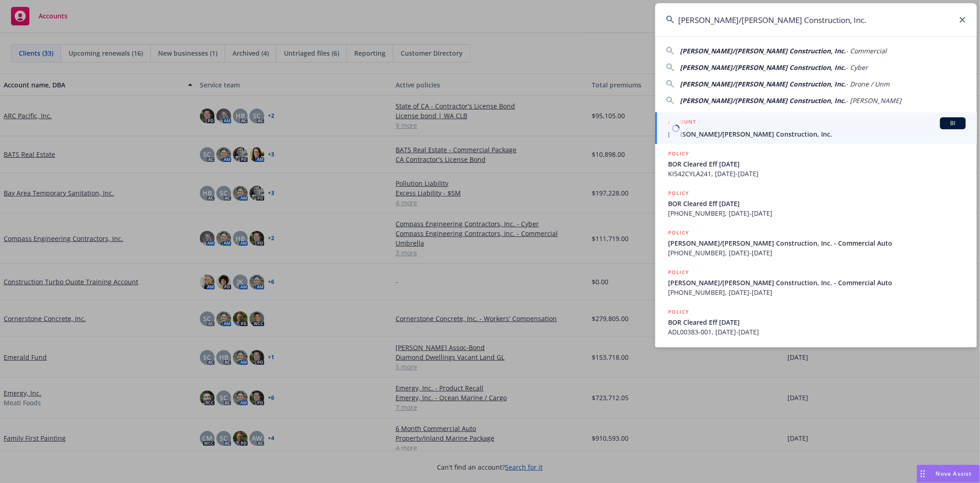 The width and height of the screenshot is (980, 483). I want to click on span: BI, so click(953, 123).